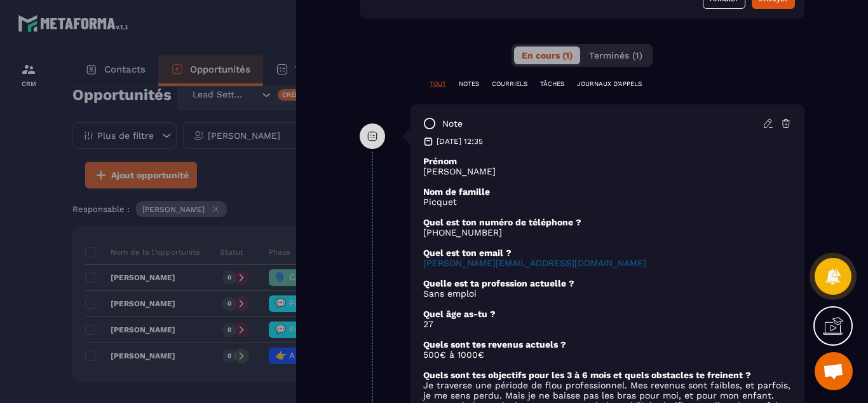 Image resolution: width=868 pixels, height=403 pixels. Describe the element at coordinates (616, 55) in the screenshot. I see `span: Terminés (1)` at that location.